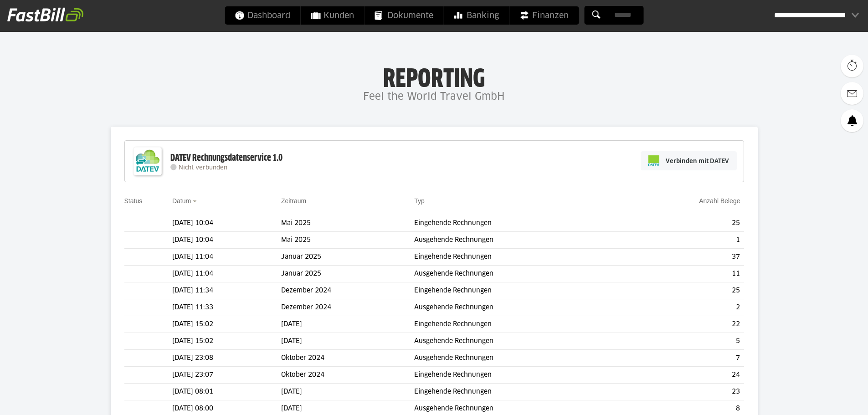 The image size is (868, 415). What do you see at coordinates (195, 201) in the screenshot?
I see `img: sort_desc.gif` at bounding box center [195, 201].